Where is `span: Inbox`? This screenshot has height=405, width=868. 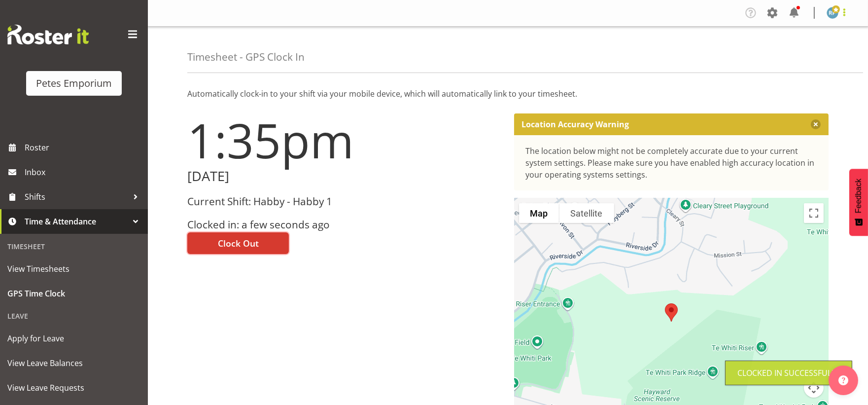 span: Inbox is located at coordinates (84, 172).